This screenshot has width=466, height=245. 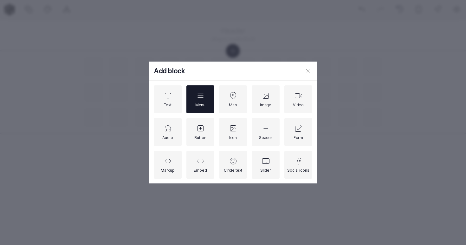 What do you see at coordinates (200, 170) in the screenshot?
I see `div: Embed` at bounding box center [200, 170].